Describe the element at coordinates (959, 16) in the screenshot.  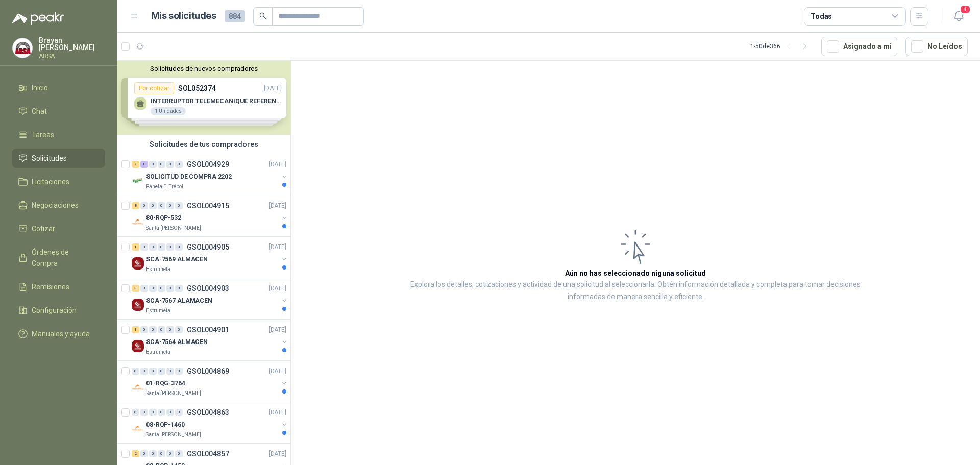
I see `button: 4` at that location.